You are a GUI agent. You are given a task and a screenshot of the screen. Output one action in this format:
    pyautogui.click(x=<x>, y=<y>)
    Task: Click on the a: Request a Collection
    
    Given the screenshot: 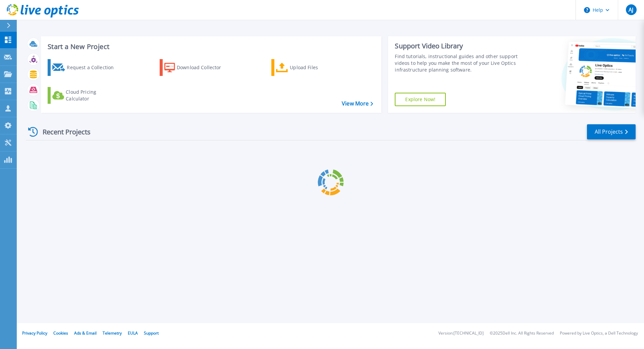 What is the action you would take?
    pyautogui.click(x=85, y=67)
    